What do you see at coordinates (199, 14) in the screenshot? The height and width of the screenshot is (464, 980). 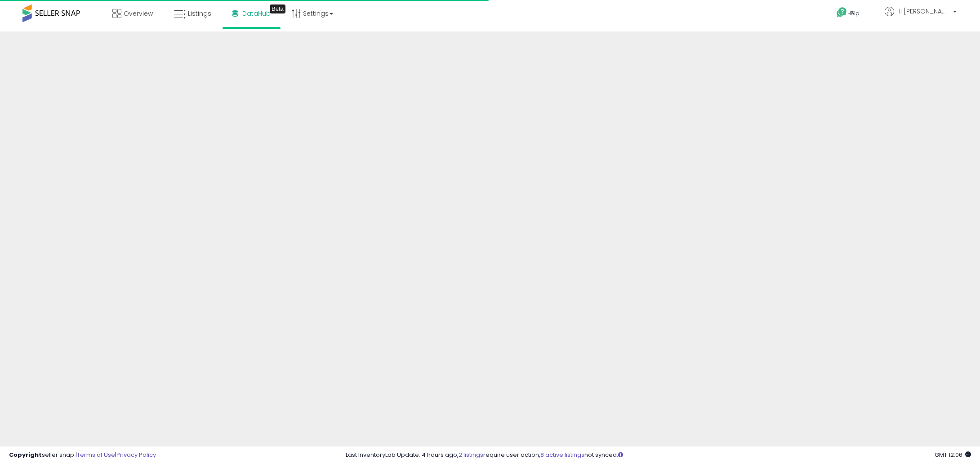 I see `span: Listings` at bounding box center [199, 14].